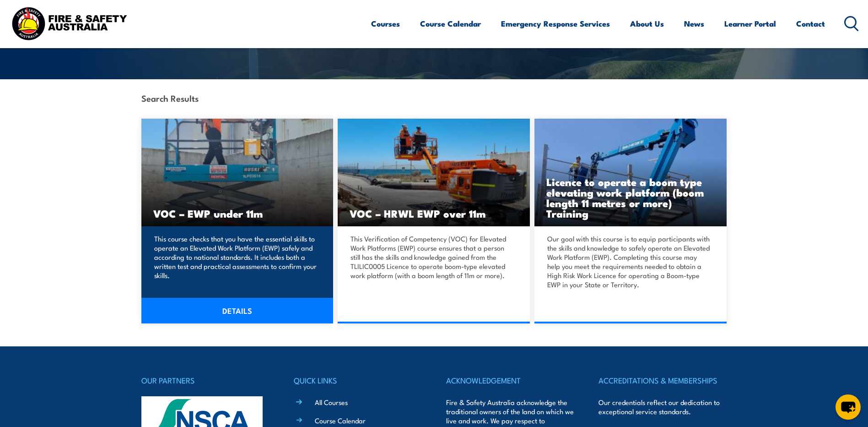  I want to click on h3: VOC – HRWL EWP over 11m, so click(434, 213).